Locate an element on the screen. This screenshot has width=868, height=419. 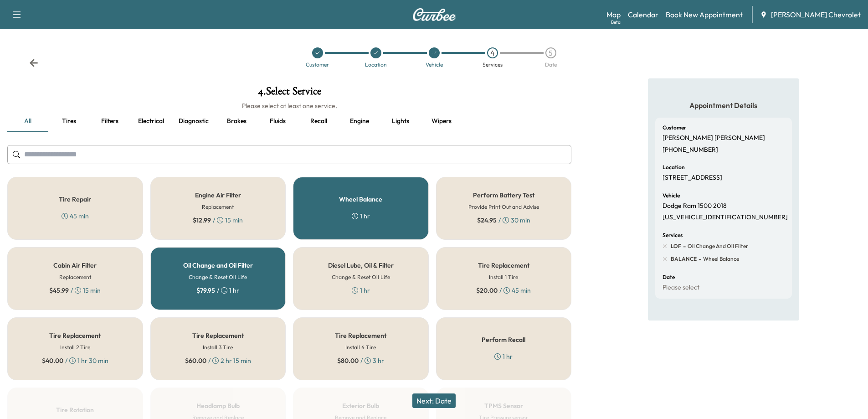
span: Wheel Balance is located at coordinates (720, 259).